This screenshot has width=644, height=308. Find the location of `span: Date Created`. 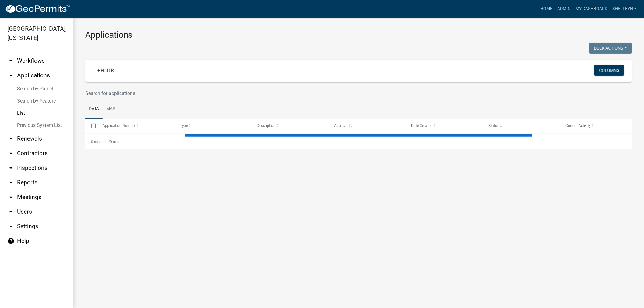

span: Date Created is located at coordinates (422, 126).